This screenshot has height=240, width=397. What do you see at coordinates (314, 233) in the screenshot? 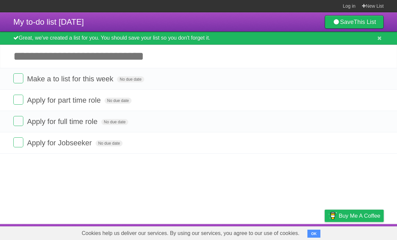
I see `button: OK` at bounding box center [314, 233].